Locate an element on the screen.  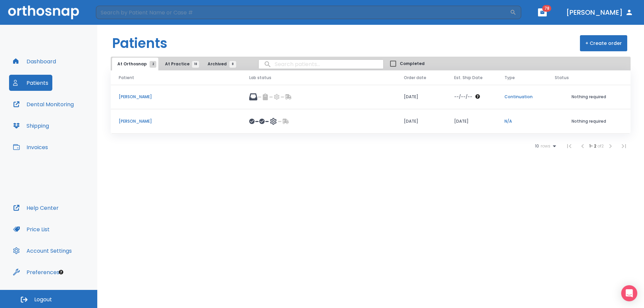
input: search is located at coordinates (322, 64).